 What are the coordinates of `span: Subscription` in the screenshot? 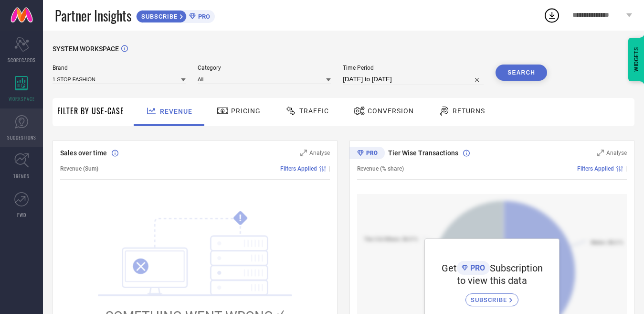 It's located at (516, 268).